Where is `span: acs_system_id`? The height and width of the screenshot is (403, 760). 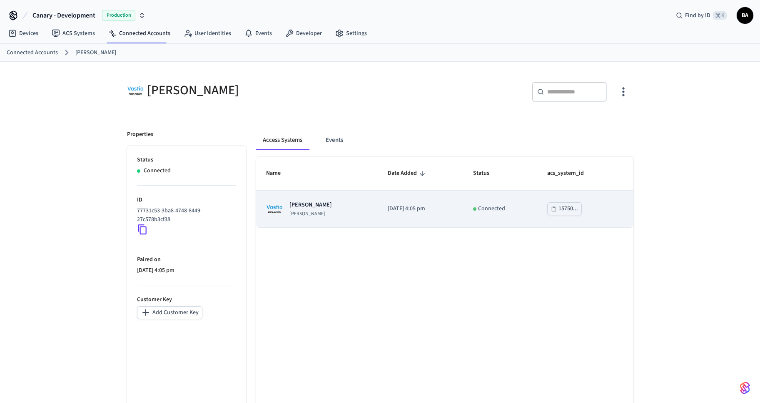 span: acs_system_id is located at coordinates (571, 173).